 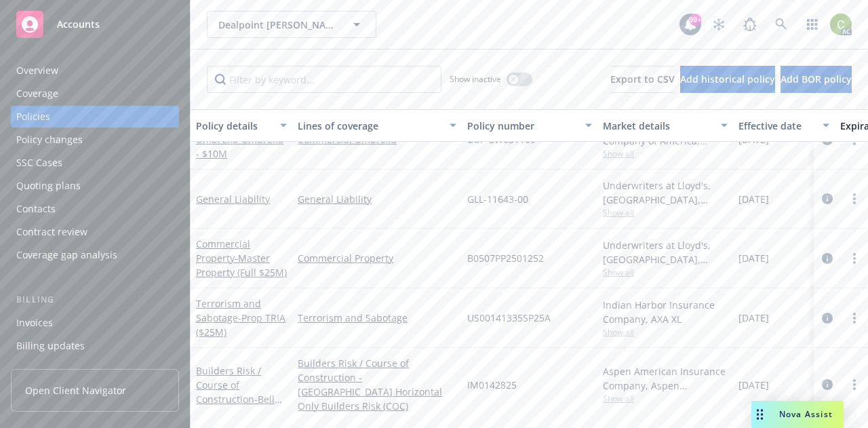 What do you see at coordinates (816, 79) in the screenshot?
I see `span: Add BOR policy` at bounding box center [816, 79].